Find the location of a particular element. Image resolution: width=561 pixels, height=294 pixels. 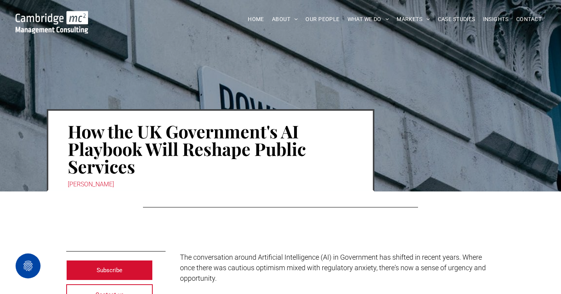

span: Subscribe is located at coordinates (109, 270).